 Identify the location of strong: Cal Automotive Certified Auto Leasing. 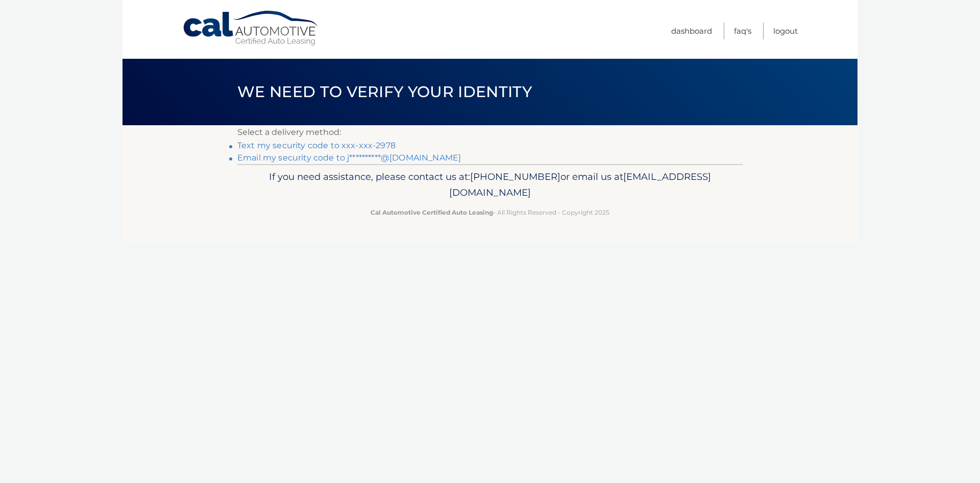
(432, 212).